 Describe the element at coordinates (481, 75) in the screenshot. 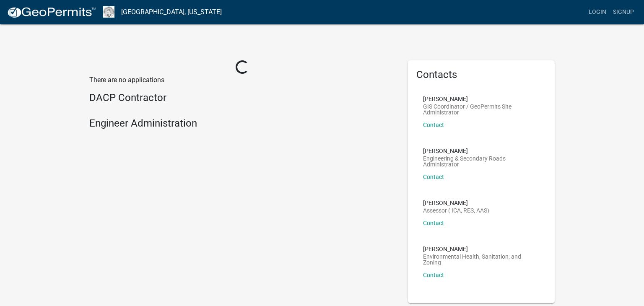

I see `h5: Contacts` at that location.